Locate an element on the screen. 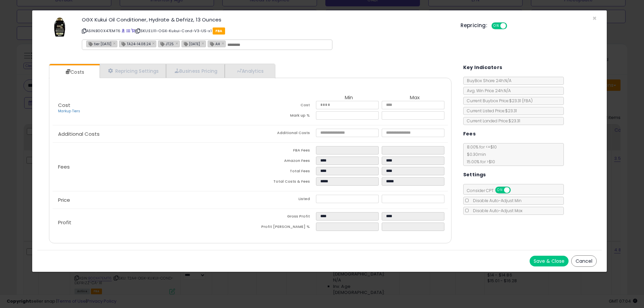 Image resolution: width=644 pixels, height=308 pixels. a: All offer listings is located at coordinates (128, 31).